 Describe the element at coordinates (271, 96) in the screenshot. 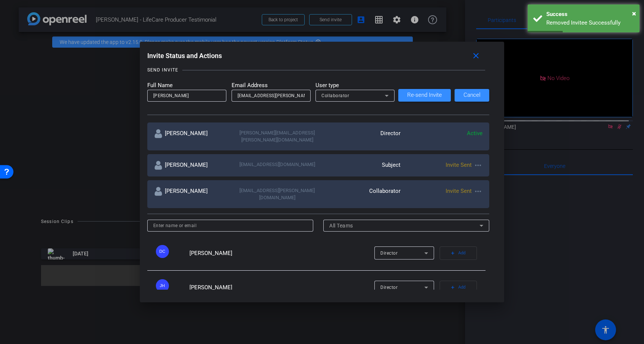

I see `input: Enter Email` at that location.